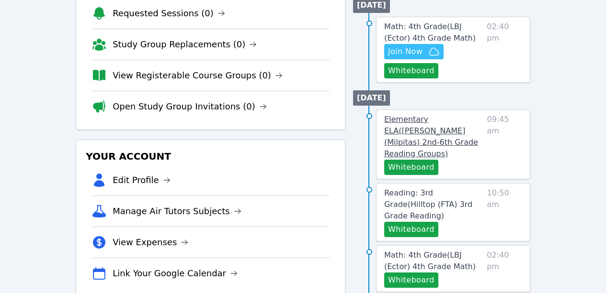 This screenshot has width=606, height=293. I want to click on a: Study Group Replacements (0), so click(184, 45).